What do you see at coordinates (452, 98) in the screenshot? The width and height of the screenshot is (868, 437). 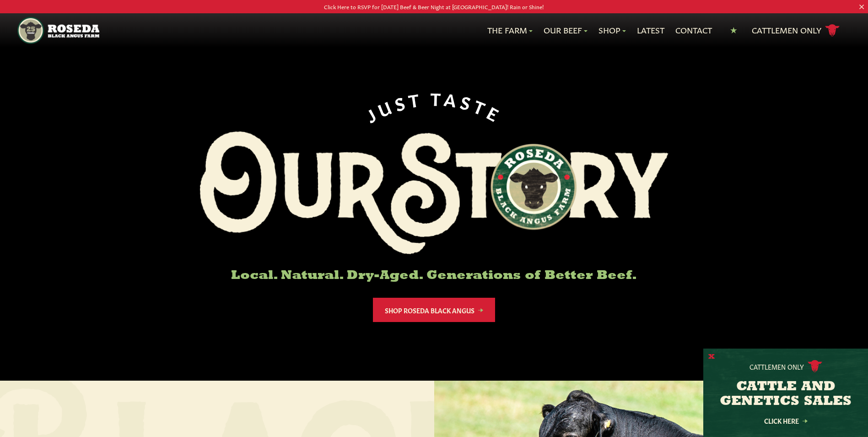 I see `span: A` at bounding box center [452, 98].